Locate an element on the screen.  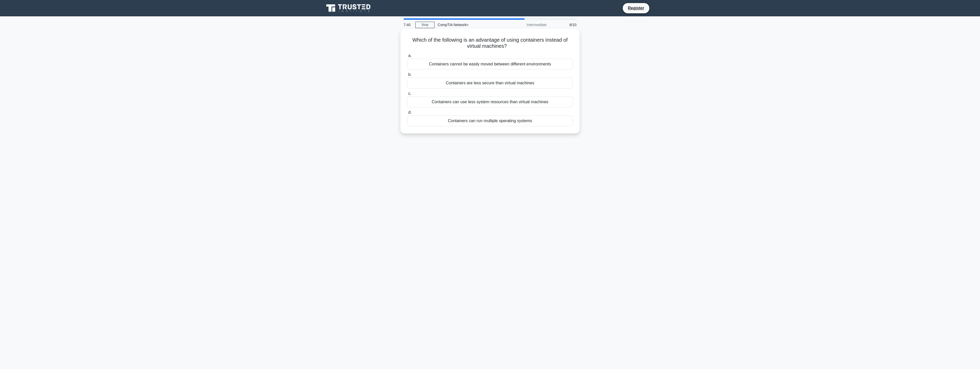
a: Register is located at coordinates (636, 8).